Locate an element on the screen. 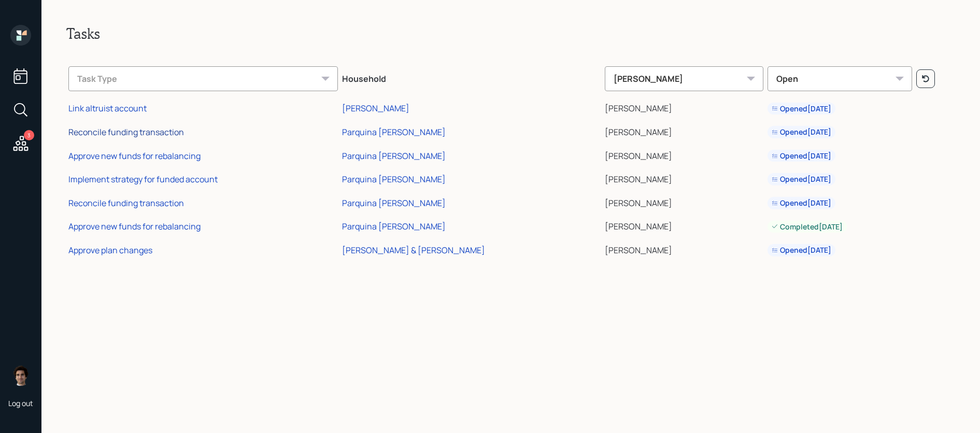 This screenshot has width=980, height=433. div: Approve plan changes is located at coordinates (110, 250).